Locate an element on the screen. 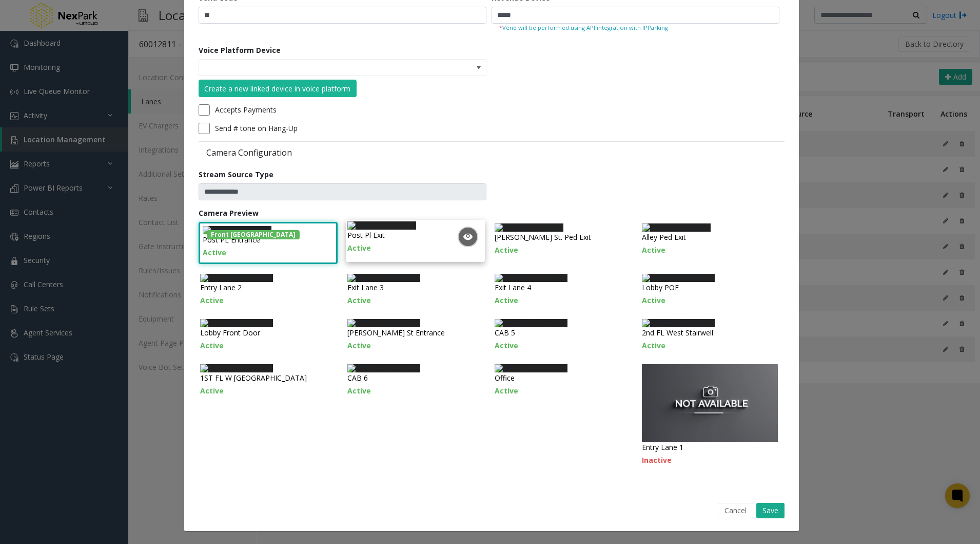  p: Inactive is located at coordinates (710, 459).